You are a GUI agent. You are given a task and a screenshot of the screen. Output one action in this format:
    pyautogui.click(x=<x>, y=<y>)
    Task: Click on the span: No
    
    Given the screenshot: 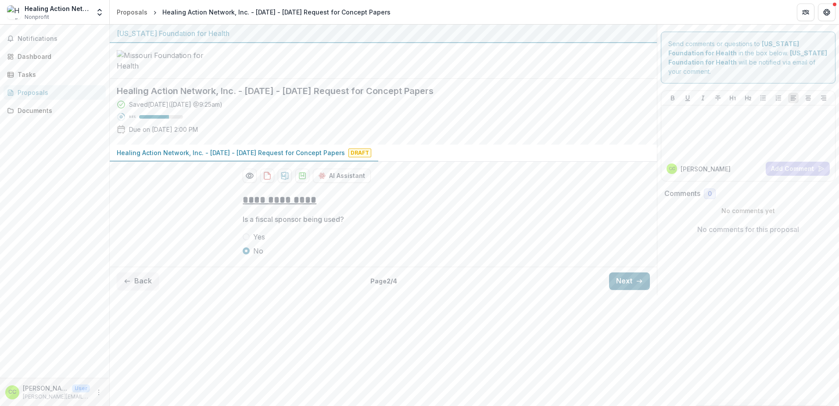 What is the action you would take?
    pyautogui.click(x=258, y=251)
    